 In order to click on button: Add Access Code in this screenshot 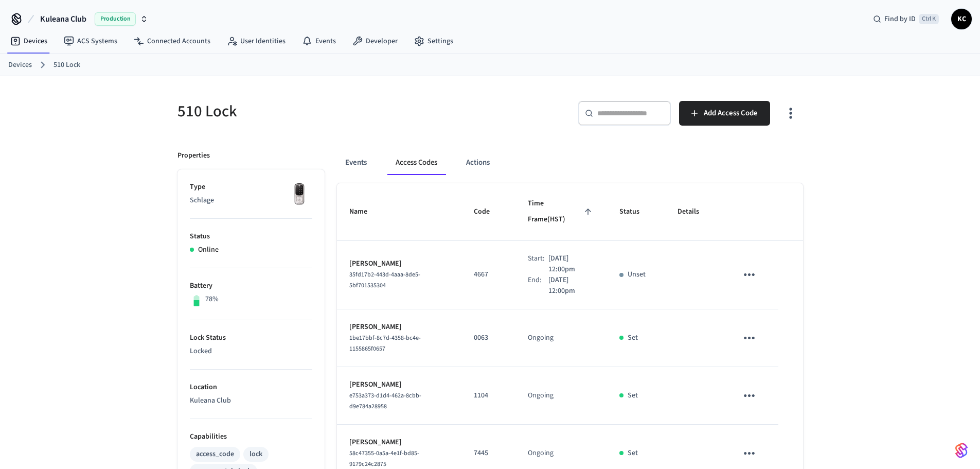, I will do `click(725, 113)`.